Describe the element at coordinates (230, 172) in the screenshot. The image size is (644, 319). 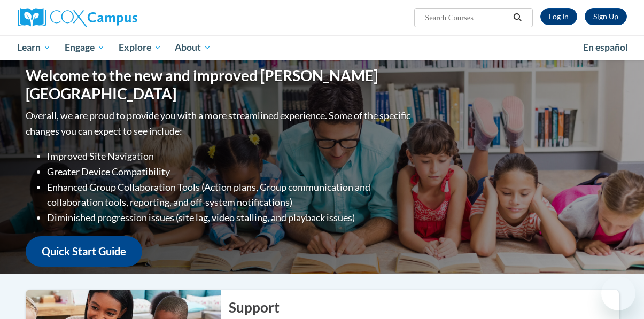
I see `li: Greater Device Compatibility` at that location.